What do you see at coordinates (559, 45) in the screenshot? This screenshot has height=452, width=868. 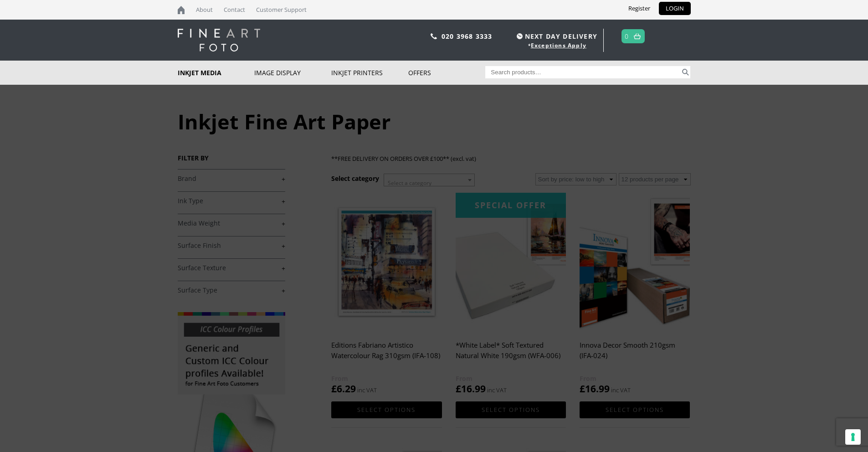 I see `a: Exceptions Apply` at bounding box center [559, 45].